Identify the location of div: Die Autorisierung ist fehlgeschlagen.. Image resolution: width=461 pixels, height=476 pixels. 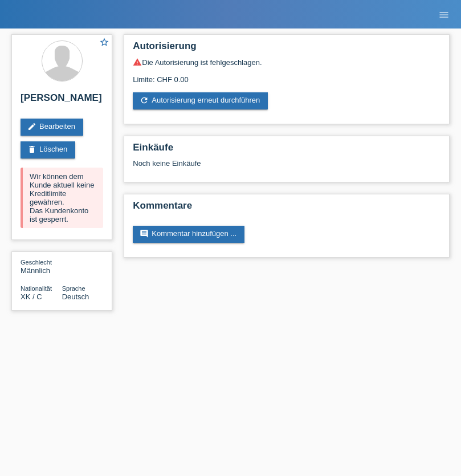
(286, 62).